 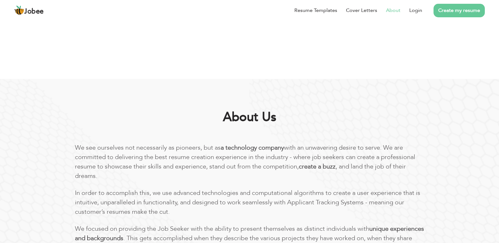 What do you see at coordinates (252, 148) in the screenshot?
I see `b: a technology company` at bounding box center [252, 148].